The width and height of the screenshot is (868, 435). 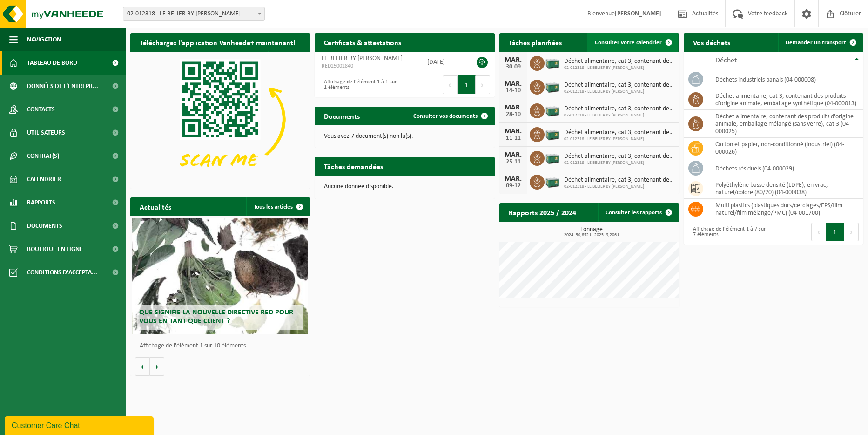 I want to click on span: Contrat(s), so click(x=43, y=156).